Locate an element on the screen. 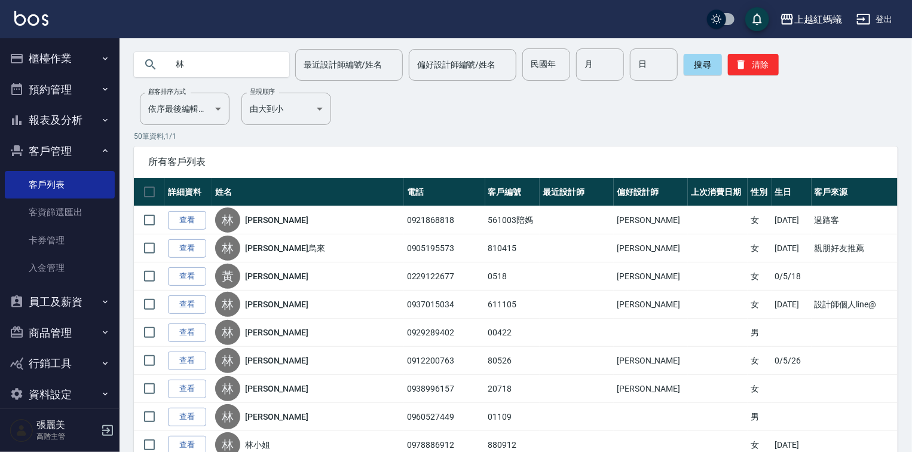 The height and width of the screenshot is (452, 912). button: 商品管理 is located at coordinates (60, 333).